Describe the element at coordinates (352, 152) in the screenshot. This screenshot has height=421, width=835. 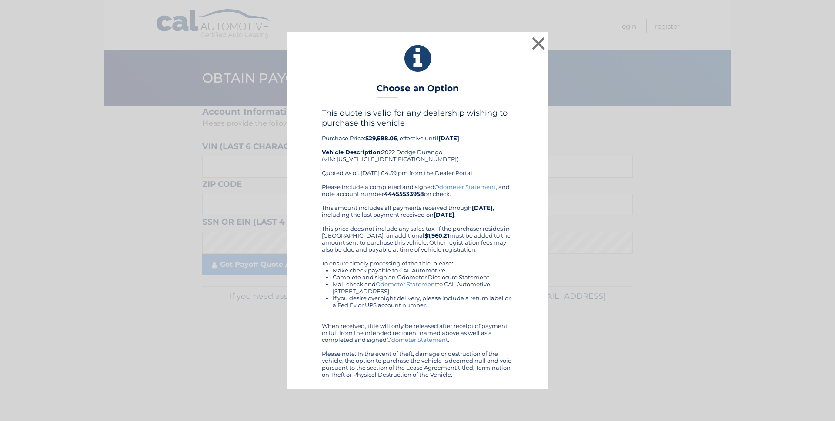
I see `strong: Vehicle Description:` at that location.